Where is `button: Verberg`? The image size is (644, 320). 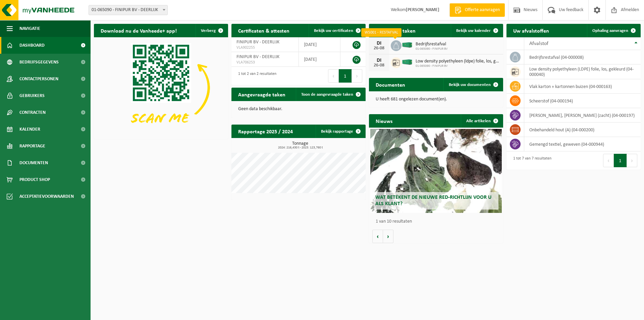
button: Verberg is located at coordinates (212, 31).